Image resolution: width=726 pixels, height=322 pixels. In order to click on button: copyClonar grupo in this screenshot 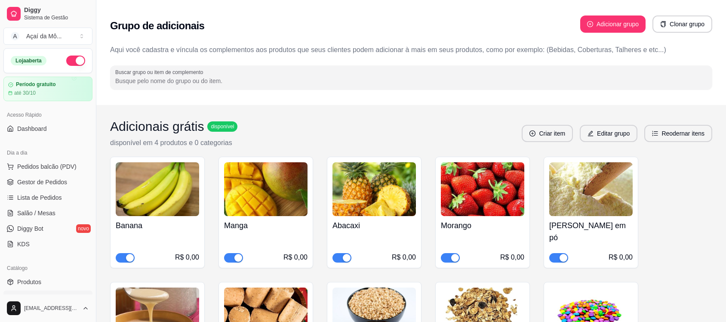, I will do `click(683, 24)`.